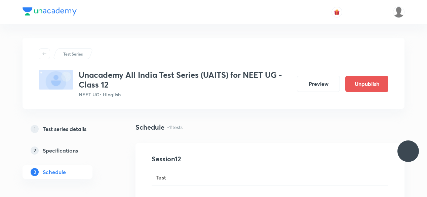 The image size is (427, 197). What do you see at coordinates (185, 80) in the screenshot?
I see `h3: Unacademy All India Test Series (UAITS) for NEET UG - Class 12` at bounding box center [185, 80].